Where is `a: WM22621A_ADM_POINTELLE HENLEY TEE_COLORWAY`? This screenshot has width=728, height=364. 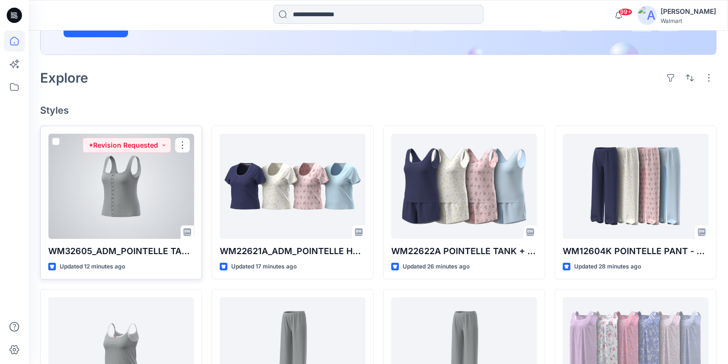
a: WM22621A_ADM_POINTELLE HENLEY TEE_COLORWAY is located at coordinates (293, 186).